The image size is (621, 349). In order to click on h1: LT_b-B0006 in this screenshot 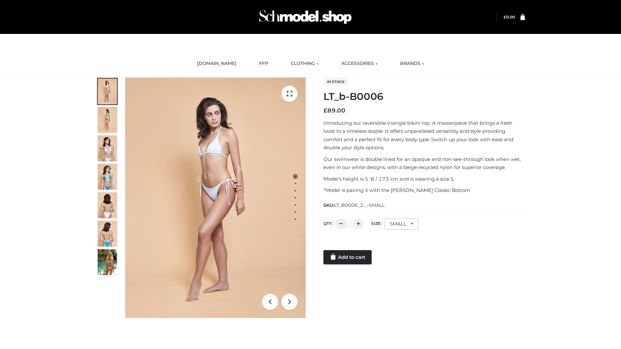, I will do `click(424, 97)`.